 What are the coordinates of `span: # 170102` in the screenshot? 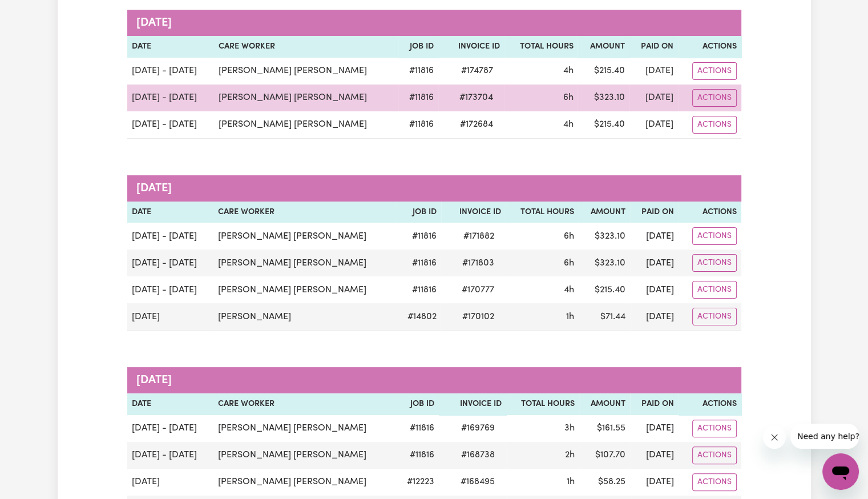 It's located at (478, 317).